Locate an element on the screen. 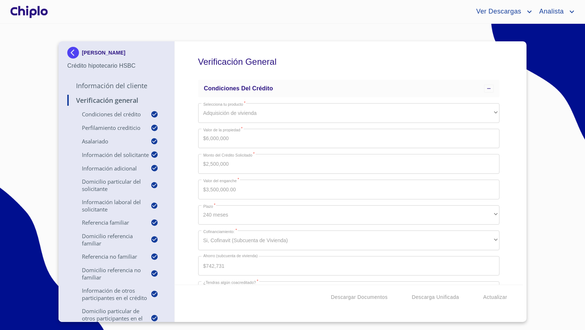  p: Información Laboral del Solicitante is located at coordinates (109, 205).